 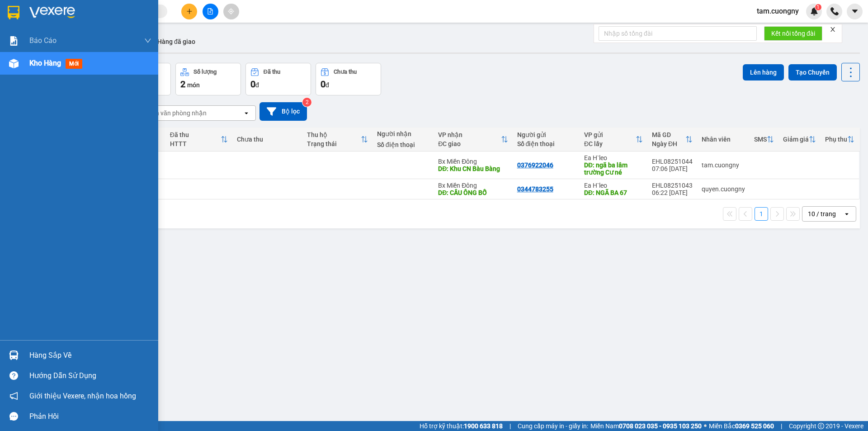 I want to click on div: Chọn văn phòng nhận, so click(x=176, y=113).